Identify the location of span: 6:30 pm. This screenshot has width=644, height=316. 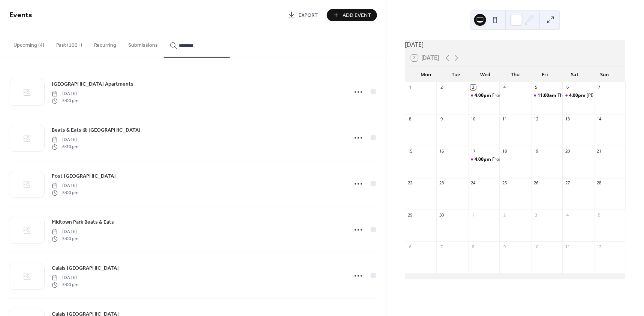
(65, 147).